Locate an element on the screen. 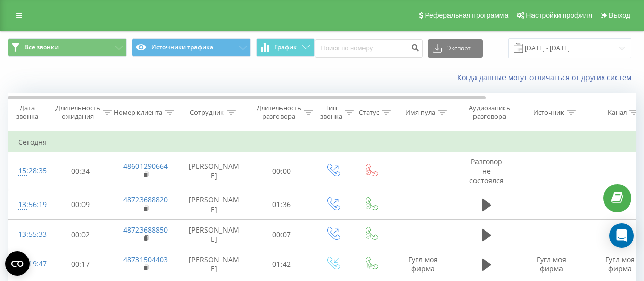 This screenshot has width=644, height=281. div: 13:56:19 is located at coordinates (28, 204).